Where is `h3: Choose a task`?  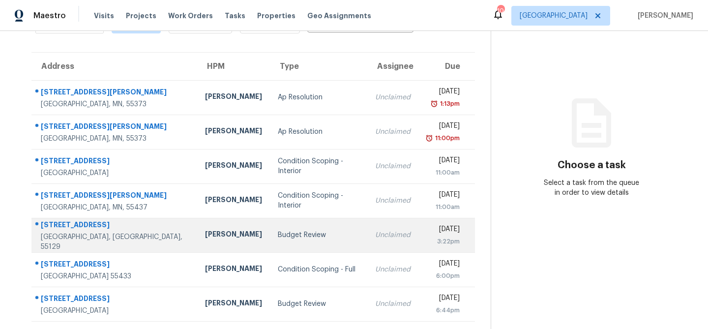 h3: Choose a task is located at coordinates (592, 165).